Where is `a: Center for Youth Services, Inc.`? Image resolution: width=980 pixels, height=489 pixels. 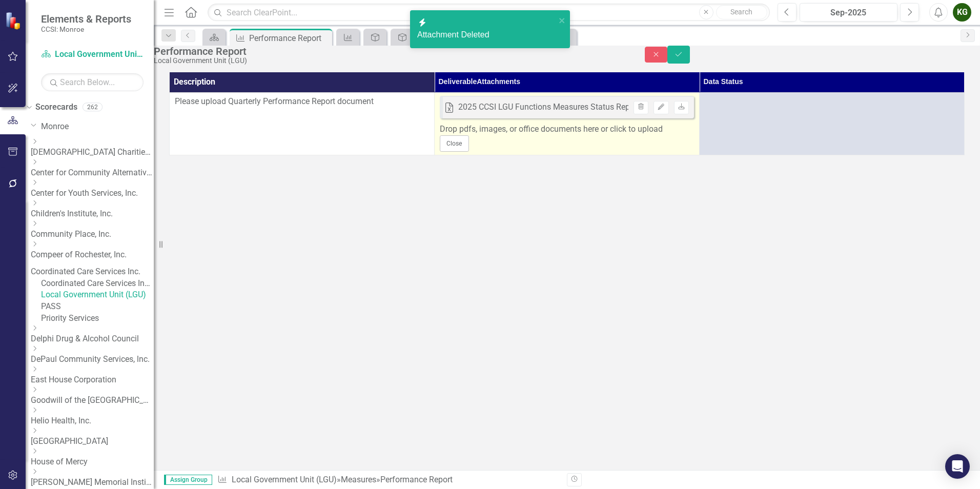 a: Center for Youth Services, Inc. is located at coordinates (92, 193).